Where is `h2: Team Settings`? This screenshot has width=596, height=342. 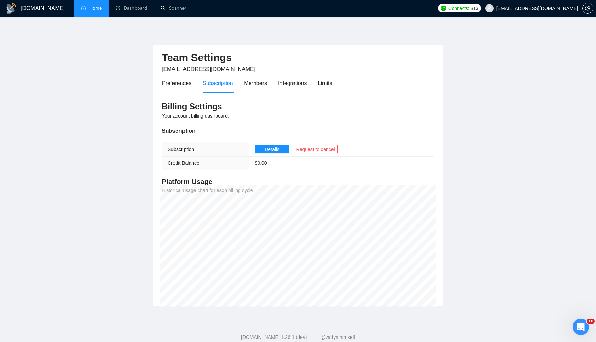
h2: Team Settings is located at coordinates (298, 58).